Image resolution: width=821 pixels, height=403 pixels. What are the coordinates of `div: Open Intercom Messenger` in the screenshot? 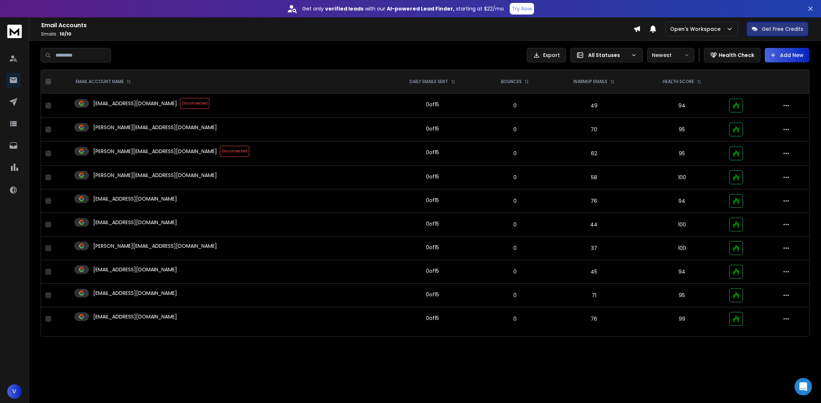 It's located at (803, 387).